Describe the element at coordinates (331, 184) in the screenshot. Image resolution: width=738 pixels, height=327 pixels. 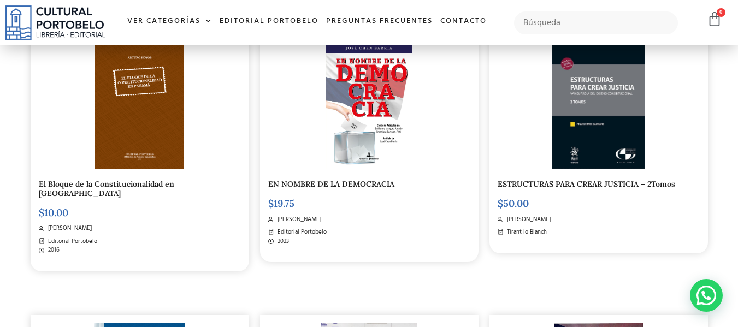
I see `a: EN NOMBRE DE LA DEMOCRACIA` at that location.